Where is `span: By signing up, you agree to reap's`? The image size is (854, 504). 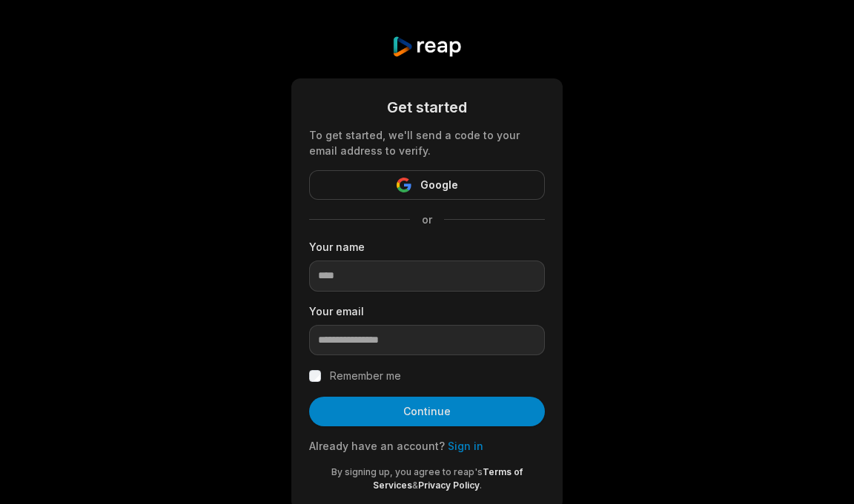 span: By signing up, you agree to reap's is located at coordinates (407, 472).